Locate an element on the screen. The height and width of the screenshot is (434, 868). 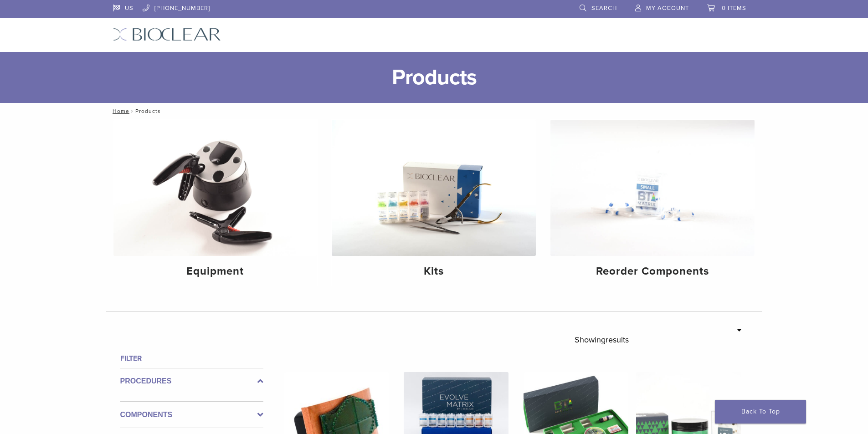
h4: Kits is located at coordinates (434, 272).